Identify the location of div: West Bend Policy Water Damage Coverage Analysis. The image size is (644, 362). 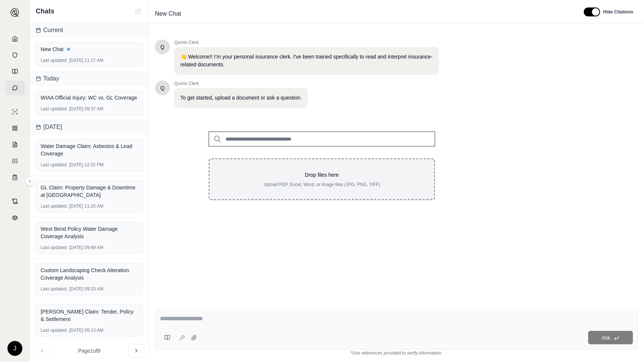
(89, 232).